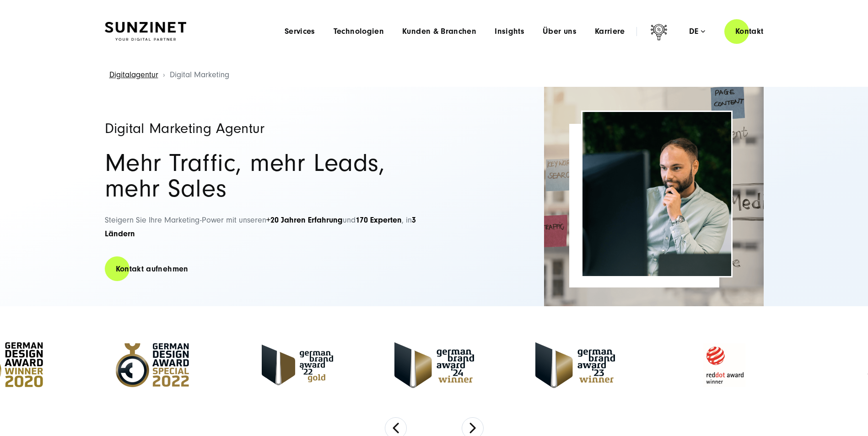 Image resolution: width=868 pixels, height=436 pixels. I want to click on div: de, so click(697, 32).